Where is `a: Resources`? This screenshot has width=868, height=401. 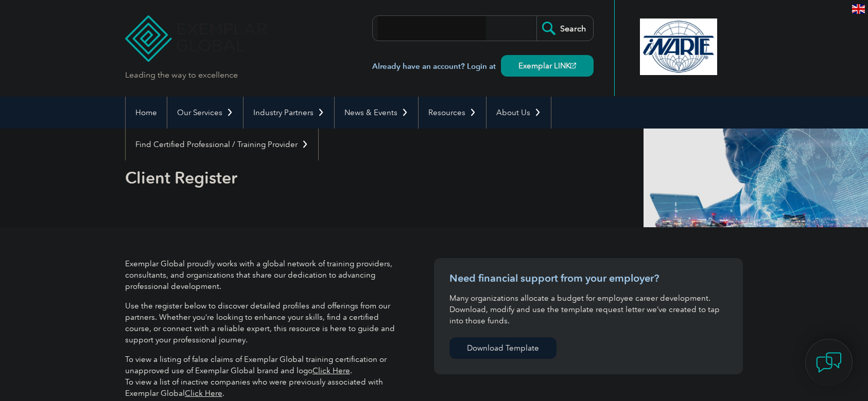
a: Resources is located at coordinates (452, 113).